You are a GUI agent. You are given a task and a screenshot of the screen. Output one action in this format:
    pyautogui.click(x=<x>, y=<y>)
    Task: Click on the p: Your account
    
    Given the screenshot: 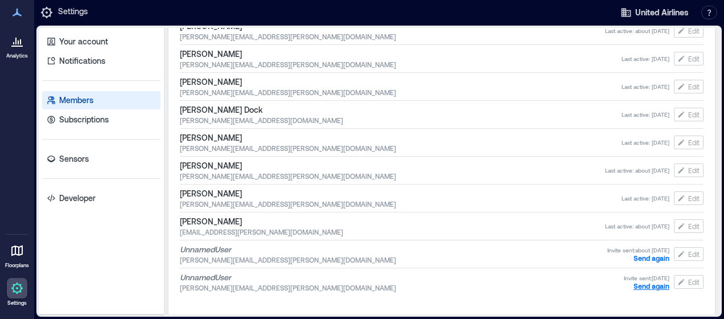 What is the action you would take?
    pyautogui.click(x=84, y=42)
    